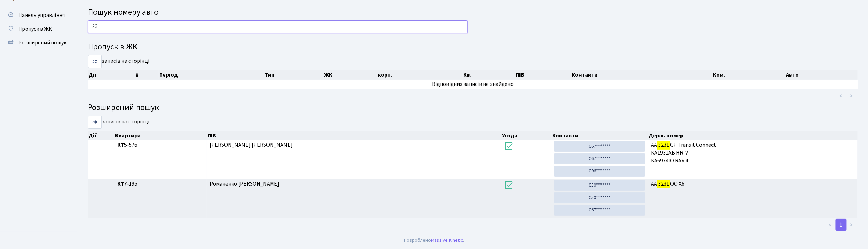  What do you see at coordinates (754, 184) in the screenshot?
I see `span: АА ОО X6` at bounding box center [754, 184].